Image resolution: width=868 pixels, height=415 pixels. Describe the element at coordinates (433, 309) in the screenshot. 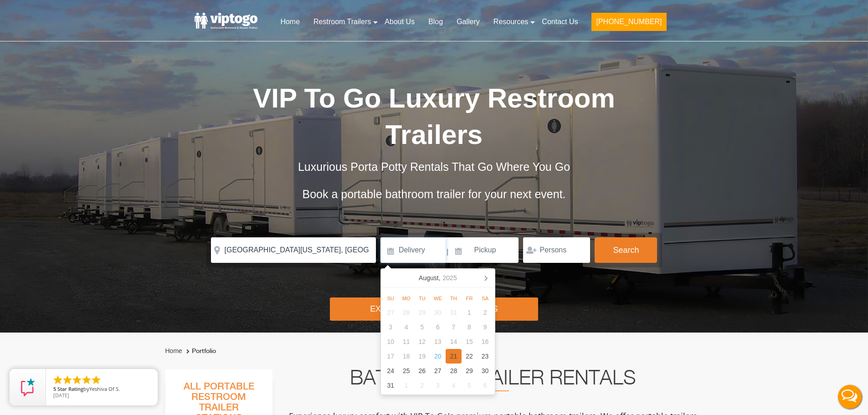

I see `div: Explore Restroom Trailers` at that location.